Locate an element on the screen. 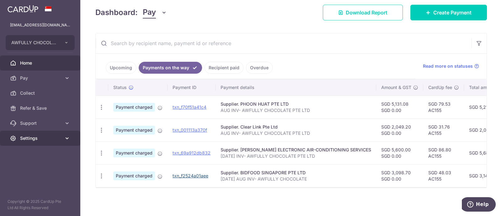 The image size is (502, 216). a: Recipient paid is located at coordinates (224, 68).